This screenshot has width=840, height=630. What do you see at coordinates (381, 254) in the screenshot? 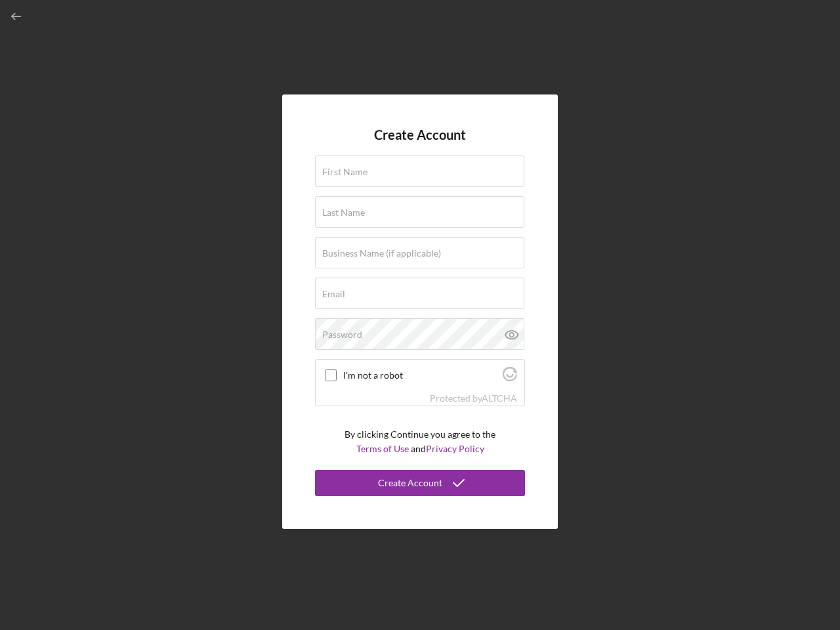
I see `label: Business Name (if applicable)` at bounding box center [381, 254].